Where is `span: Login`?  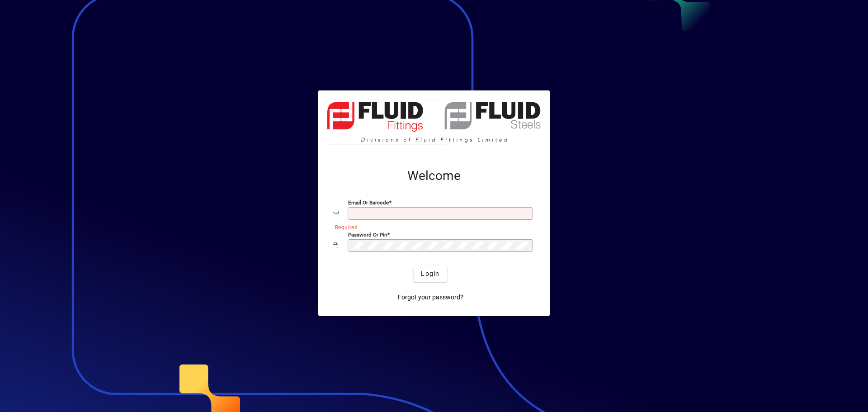
span: Login is located at coordinates (430, 274).